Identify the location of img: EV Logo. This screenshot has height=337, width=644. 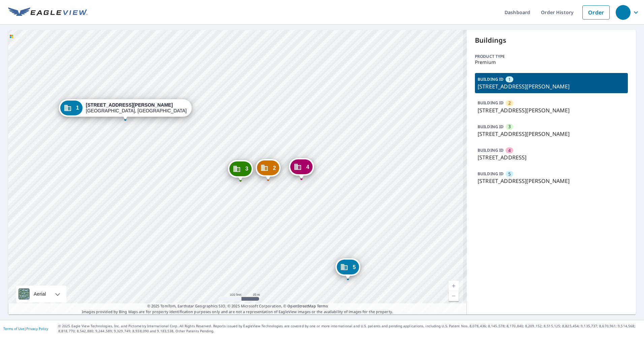
(48, 13).